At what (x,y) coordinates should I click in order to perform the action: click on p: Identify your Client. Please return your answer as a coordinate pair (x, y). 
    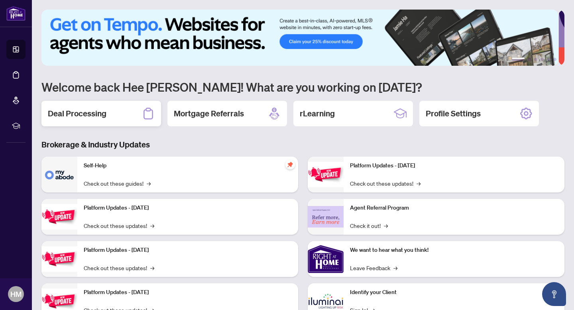
    Looking at the image, I should click on (454, 293).